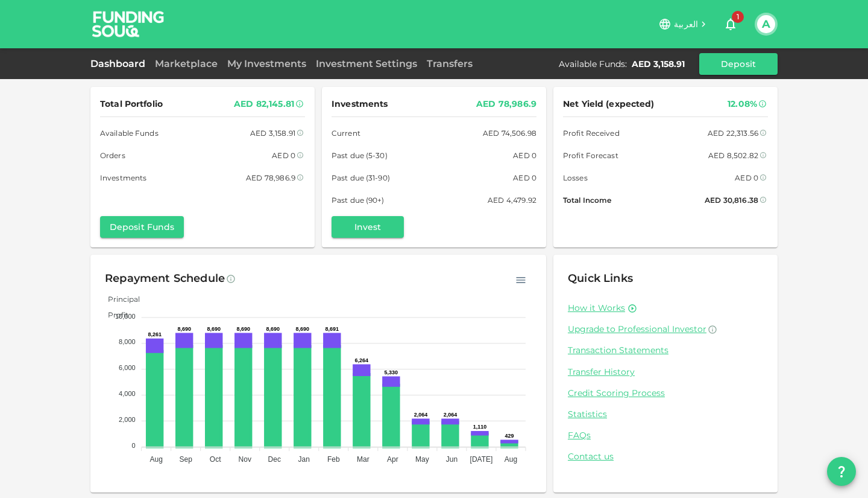 Image resolution: width=868 pixels, height=498 pixels. What do you see at coordinates (393, 459) in the screenshot?
I see `tspan: Apr` at bounding box center [393, 459].